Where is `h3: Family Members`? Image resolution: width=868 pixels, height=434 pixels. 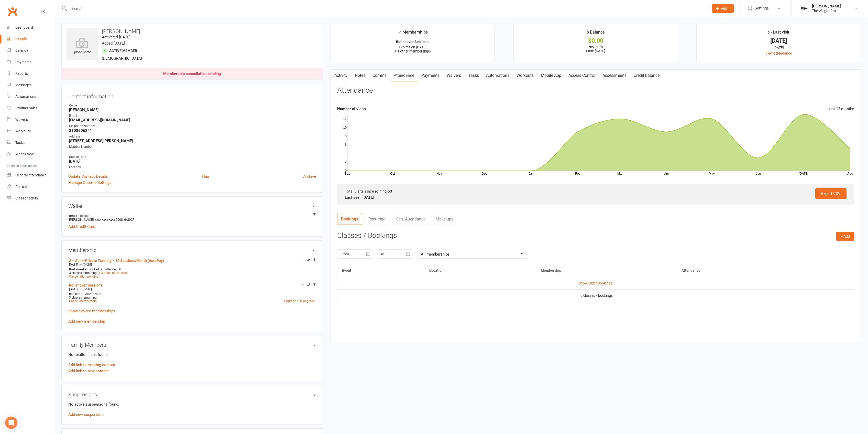 h3: Family Members is located at coordinates (192, 345).